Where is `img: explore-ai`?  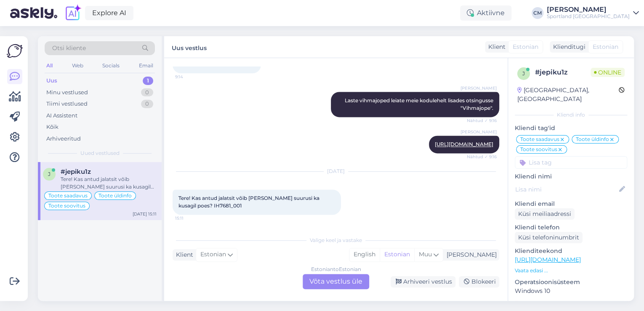
img: explore-ai is located at coordinates (73, 13).